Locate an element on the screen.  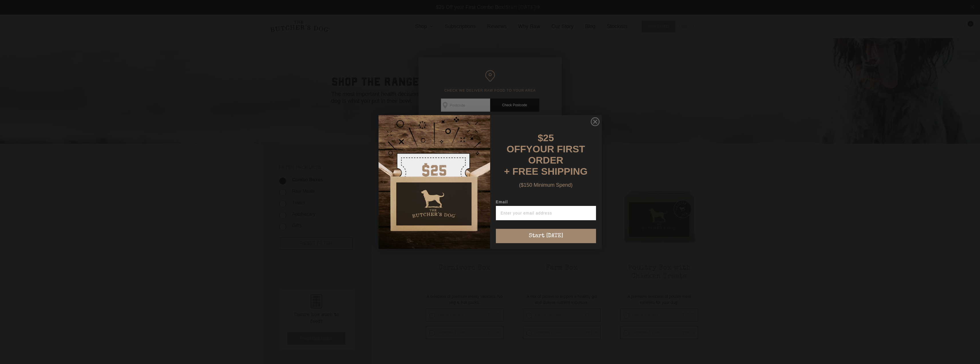
input: Enter your email address is located at coordinates (546, 213).